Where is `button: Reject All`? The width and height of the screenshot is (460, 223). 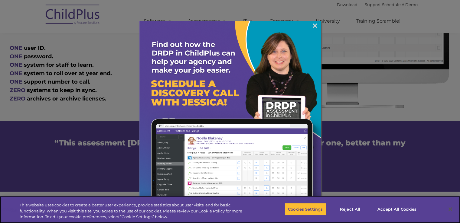
button: Reject All is located at coordinates (350, 210).